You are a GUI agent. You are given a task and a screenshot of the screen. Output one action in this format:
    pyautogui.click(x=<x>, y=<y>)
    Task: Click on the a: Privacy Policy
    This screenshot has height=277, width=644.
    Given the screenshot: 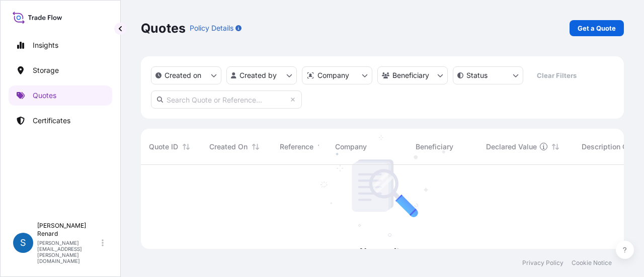 What is the action you would take?
    pyautogui.click(x=543, y=263)
    